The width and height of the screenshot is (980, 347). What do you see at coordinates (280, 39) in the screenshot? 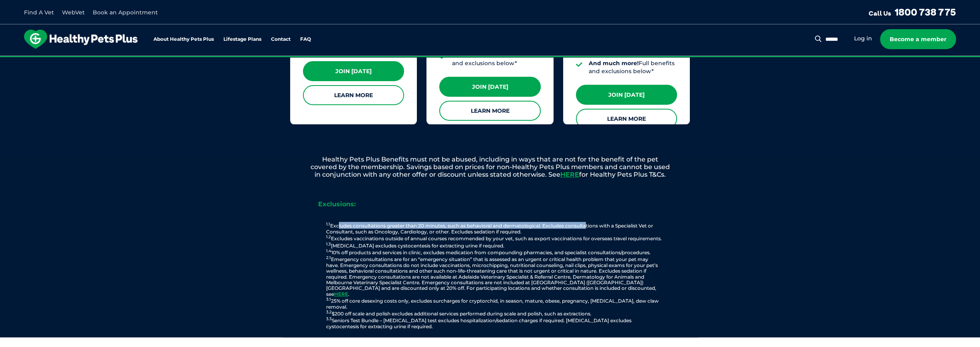
I see `a: Contact` at bounding box center [280, 39].